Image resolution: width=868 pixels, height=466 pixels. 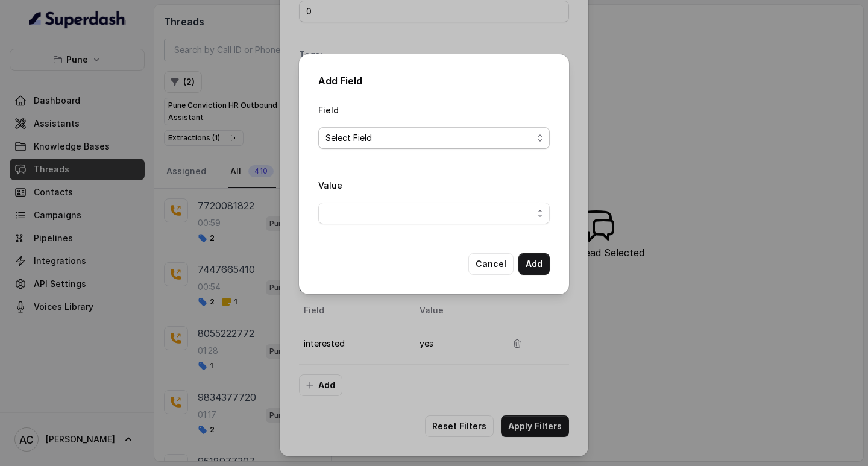 What do you see at coordinates (534, 264) in the screenshot?
I see `button: Add` at bounding box center [534, 264].